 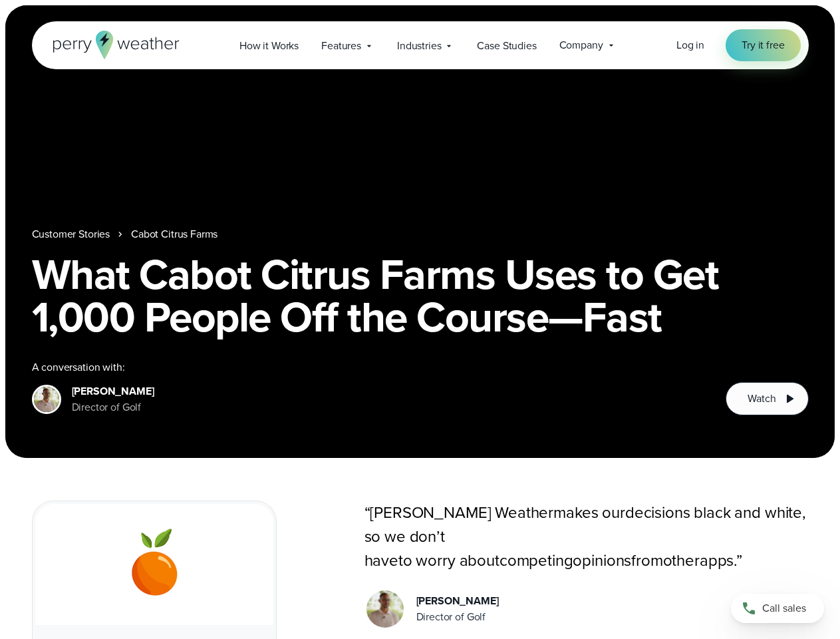 I want to click on span: we don’t have, so click(x=404, y=548).